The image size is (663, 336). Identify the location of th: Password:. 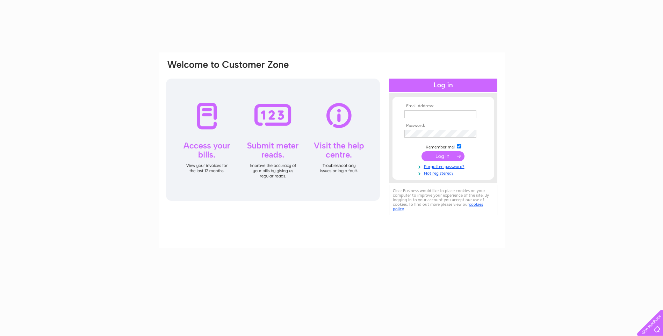
(443, 126).